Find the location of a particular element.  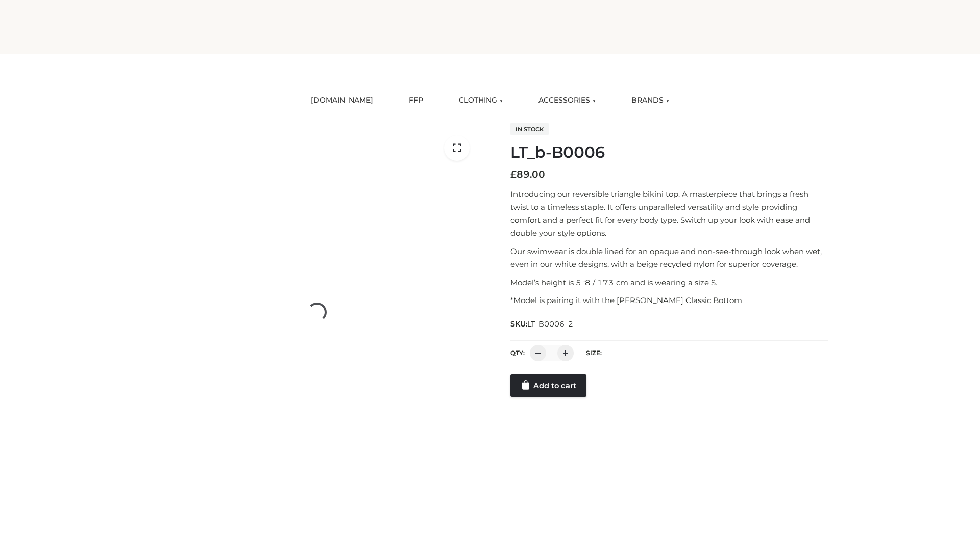

a: FFP is located at coordinates (416, 100).